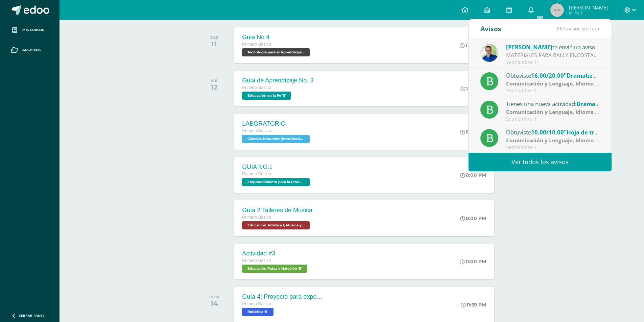 This screenshot has width=644, height=322. I want to click on span: Educación Física y Natación 'E', so click(275, 268).